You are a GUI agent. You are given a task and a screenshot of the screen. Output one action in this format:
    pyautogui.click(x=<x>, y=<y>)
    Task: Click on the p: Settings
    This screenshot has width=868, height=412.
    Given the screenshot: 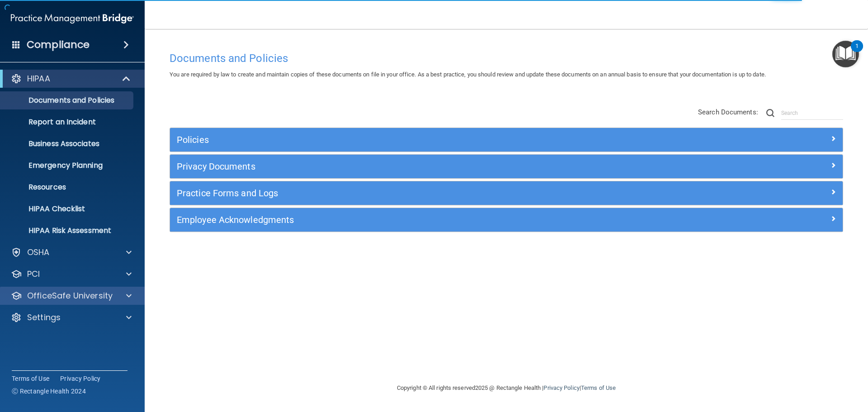 What is the action you would take?
    pyautogui.click(x=44, y=317)
    